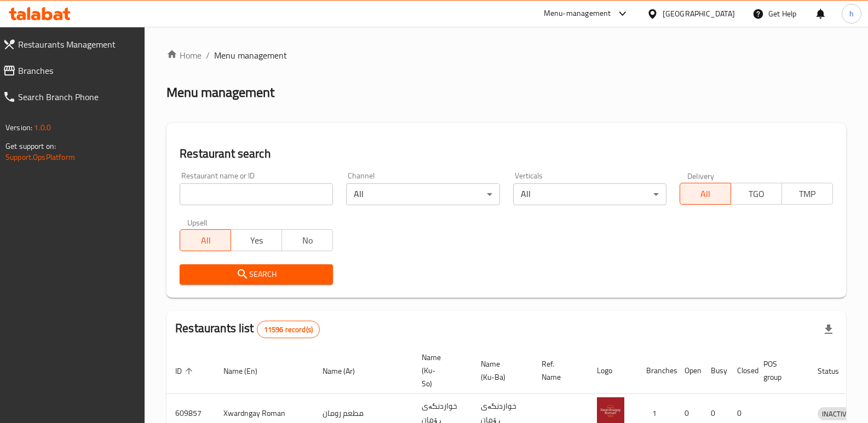 Image resolution: width=868 pixels, height=423 pixels. Describe the element at coordinates (40, 157) in the screenshot. I see `a: Support.OpsPlatform` at that location.